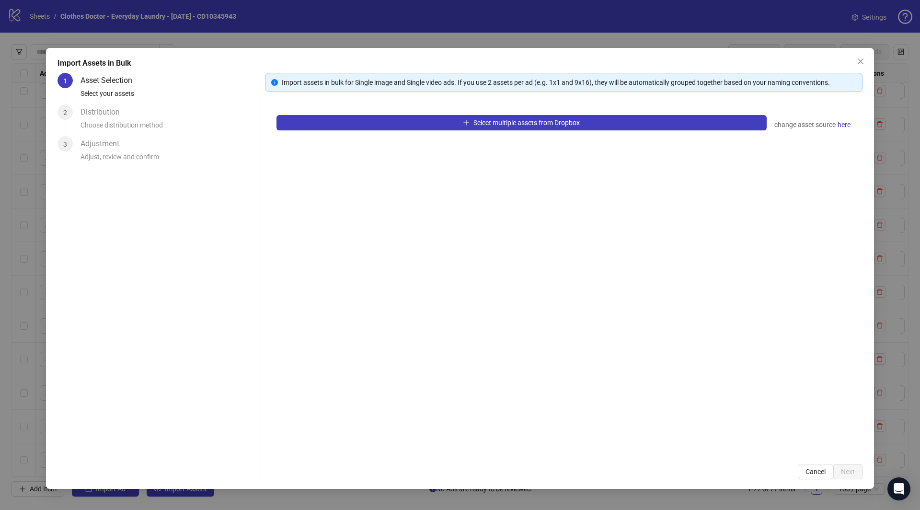 The height and width of the screenshot is (510, 920). What do you see at coordinates (812, 125) in the screenshot?
I see `div: change asset source` at bounding box center [812, 125].